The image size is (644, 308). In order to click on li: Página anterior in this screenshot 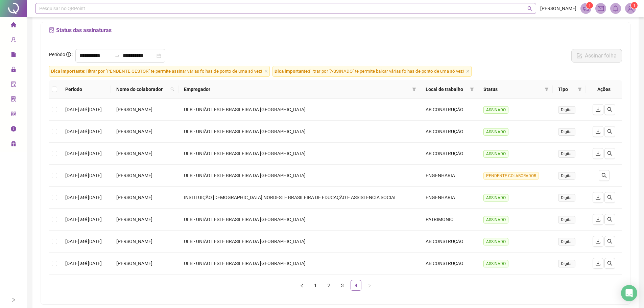, I will do `click(302, 285)`.